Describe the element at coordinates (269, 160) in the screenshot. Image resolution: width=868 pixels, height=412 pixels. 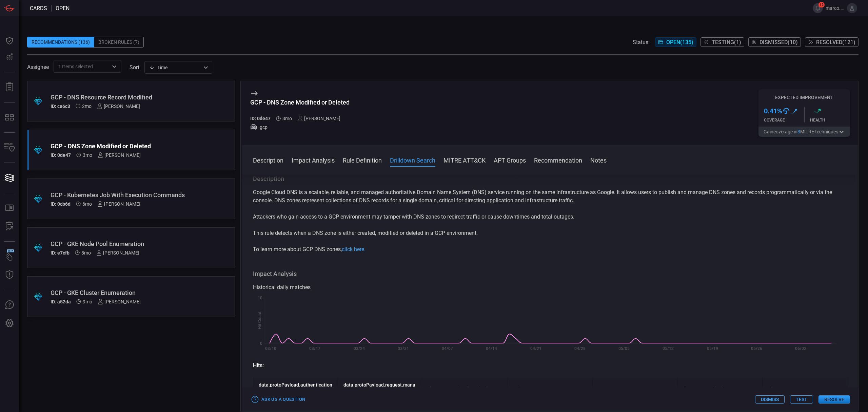
I see `button: Description` at that location.